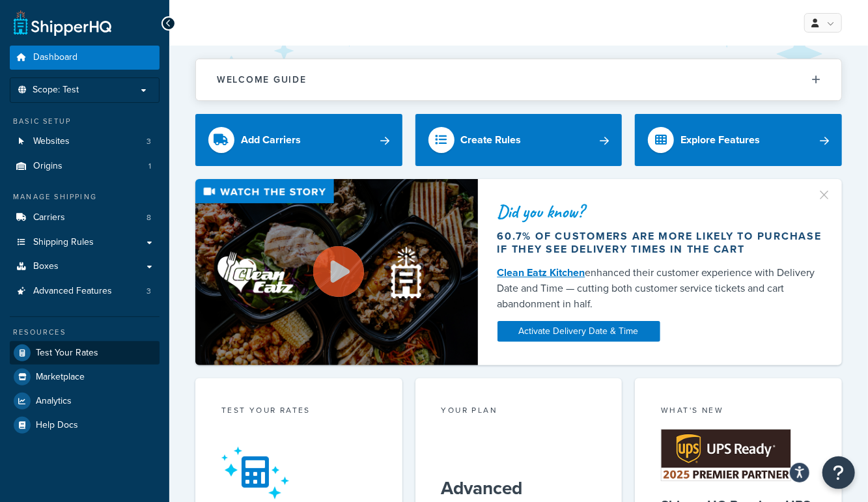 Image resolution: width=868 pixels, height=502 pixels. I want to click on span: 1, so click(150, 166).